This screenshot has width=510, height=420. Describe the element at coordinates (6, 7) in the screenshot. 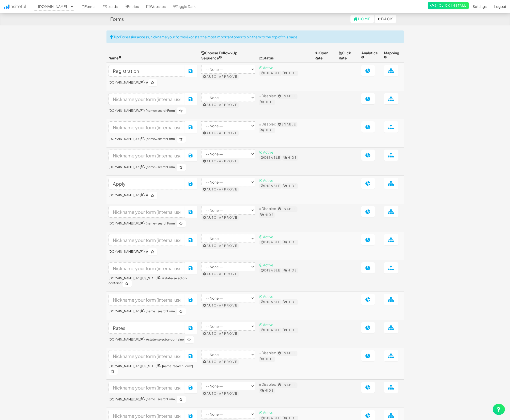

I see `img: icon.png` at that location.